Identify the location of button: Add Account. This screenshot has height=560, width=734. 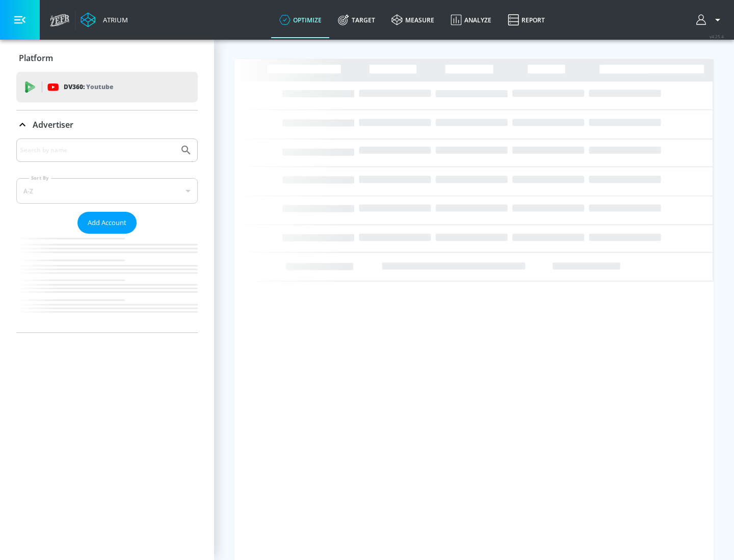
(107, 223).